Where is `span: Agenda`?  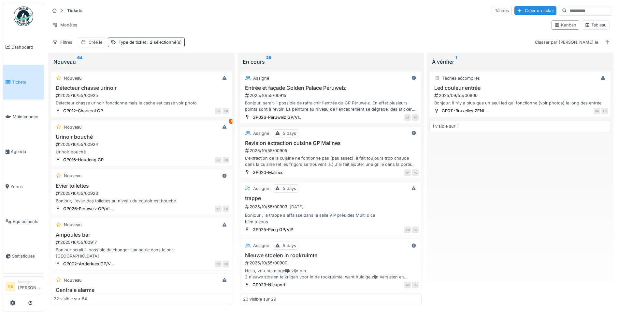 span: Agenda is located at coordinates (26, 151).